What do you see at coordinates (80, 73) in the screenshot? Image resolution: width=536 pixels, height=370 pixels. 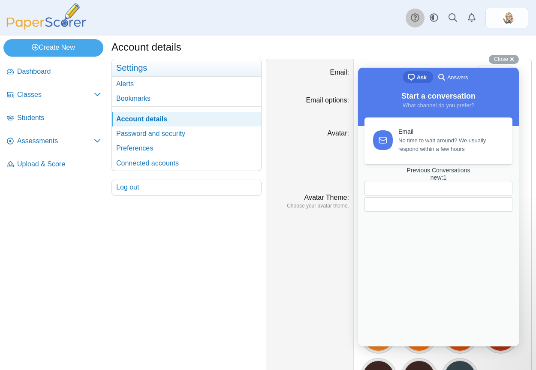 I see `a: EmailNo time to wait around? We usually respond within a few hours` at bounding box center [80, 73].